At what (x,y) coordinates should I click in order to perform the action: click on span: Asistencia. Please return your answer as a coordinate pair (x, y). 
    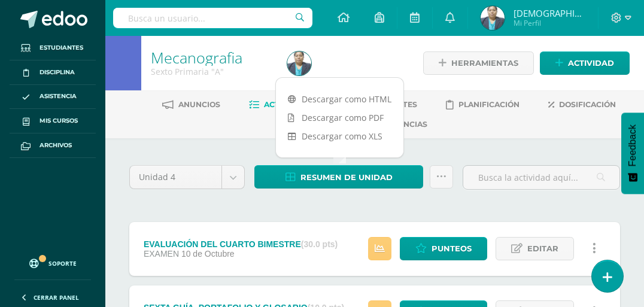
    Looking at the image, I should click on (58, 97).